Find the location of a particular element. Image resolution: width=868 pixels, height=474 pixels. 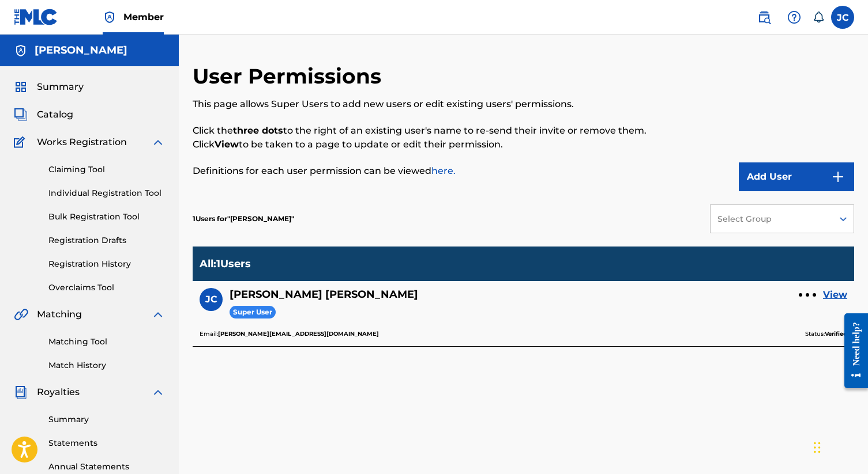

span: Member is located at coordinates (144, 17).